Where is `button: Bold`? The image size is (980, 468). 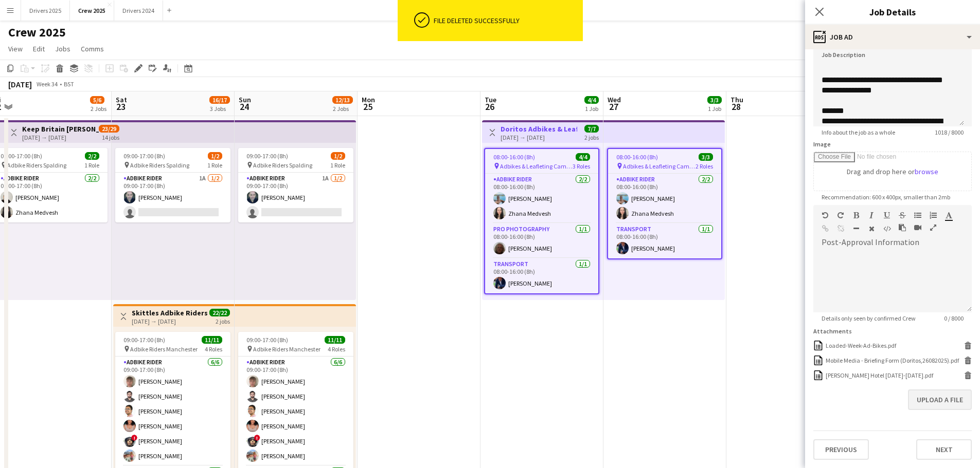
button: Bold is located at coordinates (856, 216).